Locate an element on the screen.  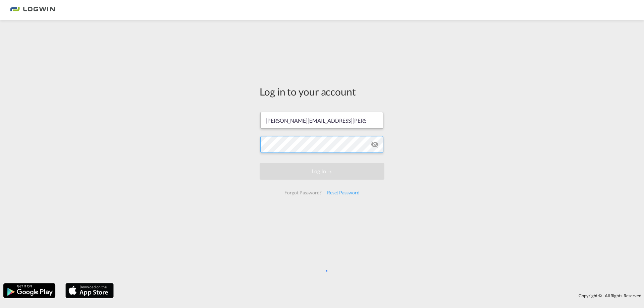
img: bc73a0e0d8c111efacd525e4c8ad7d32.png is located at coordinates (32, 10).